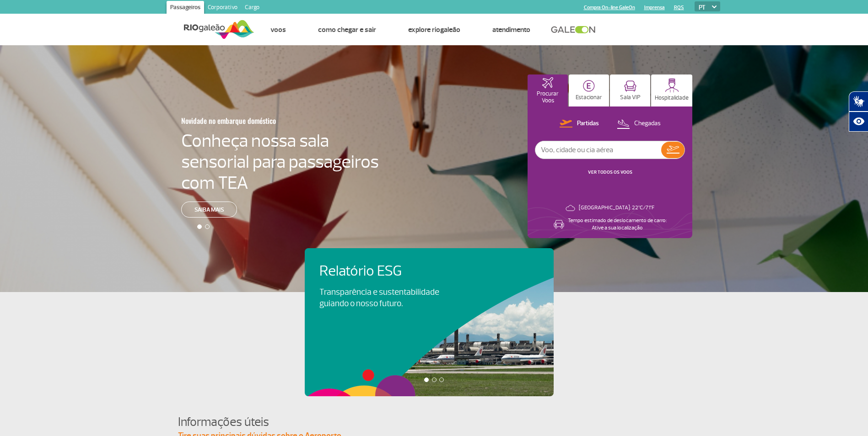 The height and width of the screenshot is (436, 868). Describe the element at coordinates (429, 286) in the screenshot. I see `a: Relatório ESGTransparência e sustentabilidade guiando o nosso futuro.` at that location.